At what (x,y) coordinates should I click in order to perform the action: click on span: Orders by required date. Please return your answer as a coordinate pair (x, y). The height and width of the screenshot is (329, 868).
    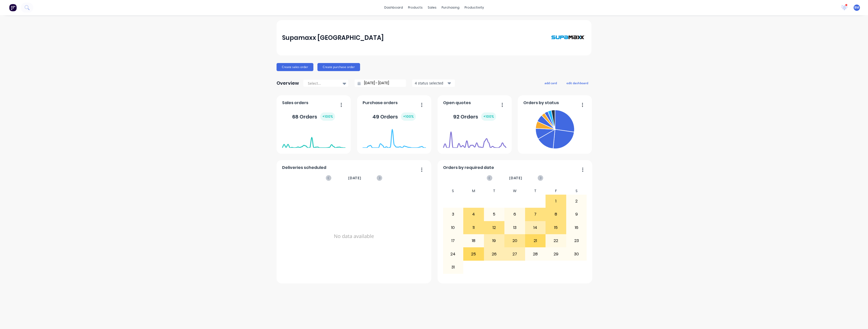
    Looking at the image, I should click on (469, 168).